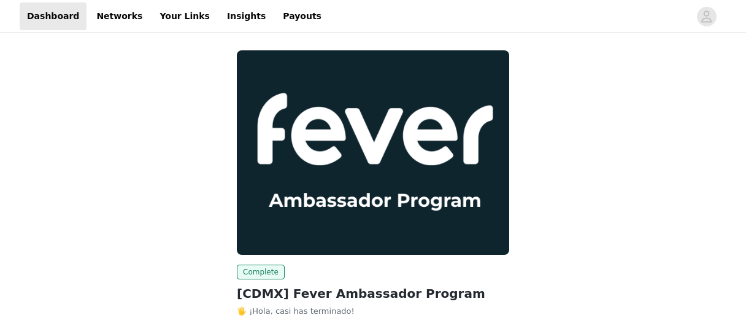  I want to click on a: Networks, so click(119, 16).